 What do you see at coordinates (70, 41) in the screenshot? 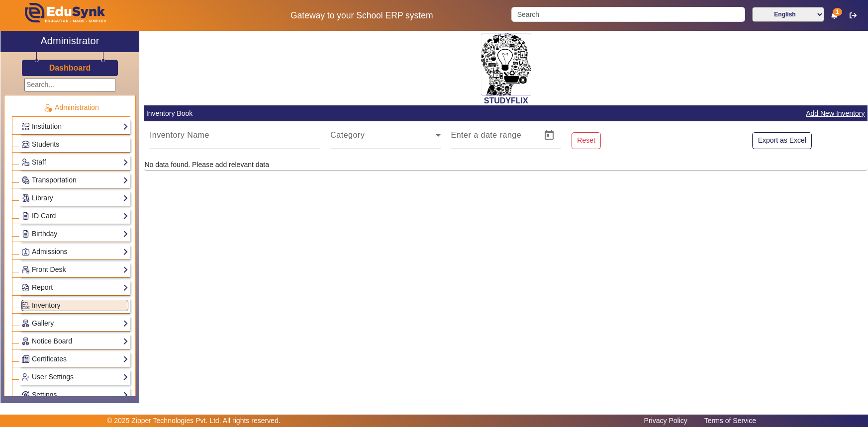
I see `h2: Administrator` at bounding box center [70, 41].